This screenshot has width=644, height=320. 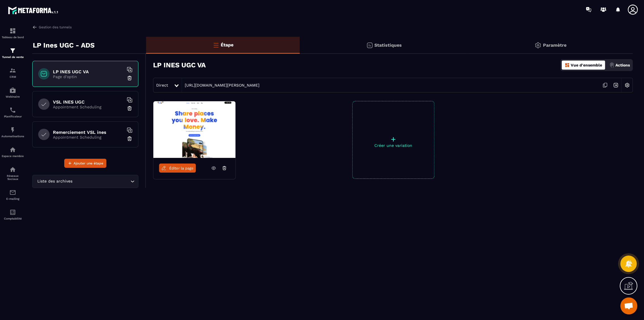 I want to click on img: bars-o.4a397970.svg, so click(x=216, y=45).